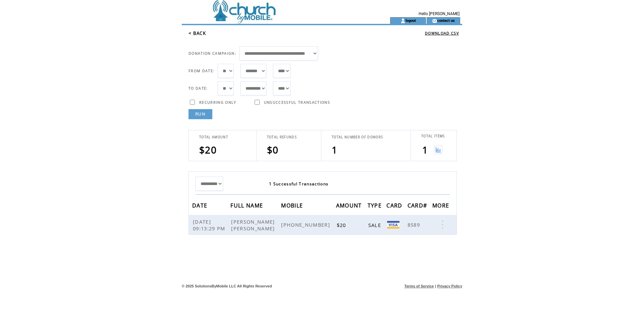  I want to click on span: SALE, so click(375, 225).